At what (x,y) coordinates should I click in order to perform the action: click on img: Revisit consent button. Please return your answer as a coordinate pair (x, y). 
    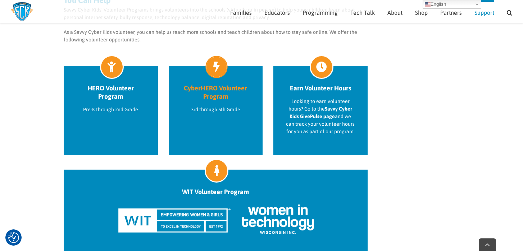
    Looking at the image, I should click on (14, 237).